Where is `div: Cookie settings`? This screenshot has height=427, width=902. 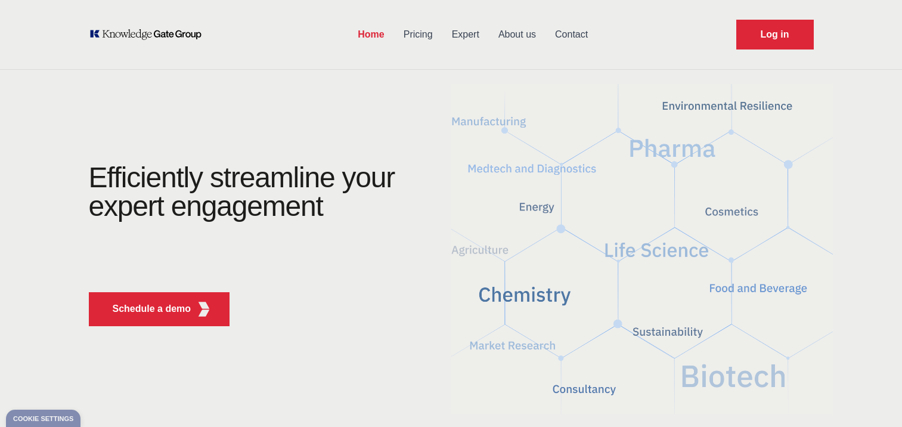
div: Cookie settings is located at coordinates (43, 418).